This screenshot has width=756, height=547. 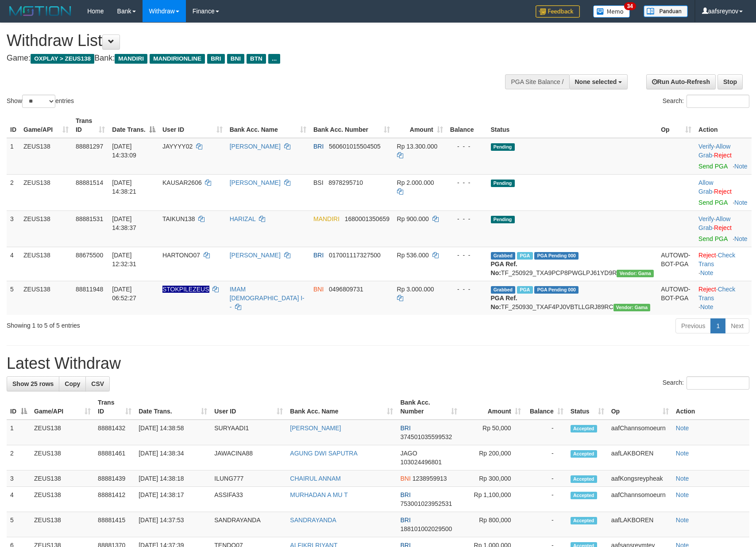 What do you see at coordinates (182, 182) in the screenshot?
I see `span: KAUSAR2606` at bounding box center [182, 182].